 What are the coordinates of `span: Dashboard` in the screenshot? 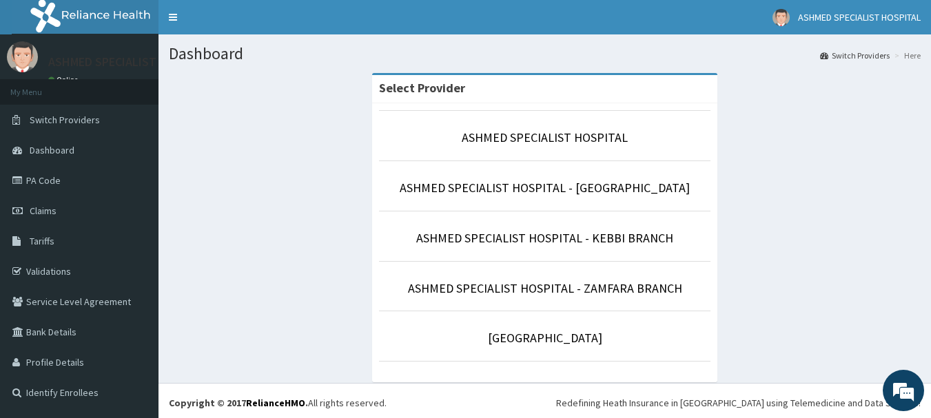 It's located at (52, 150).